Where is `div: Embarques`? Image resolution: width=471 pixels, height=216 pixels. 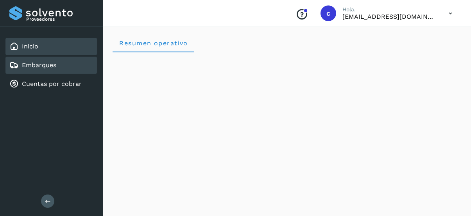 div: Embarques is located at coordinates (51, 65).